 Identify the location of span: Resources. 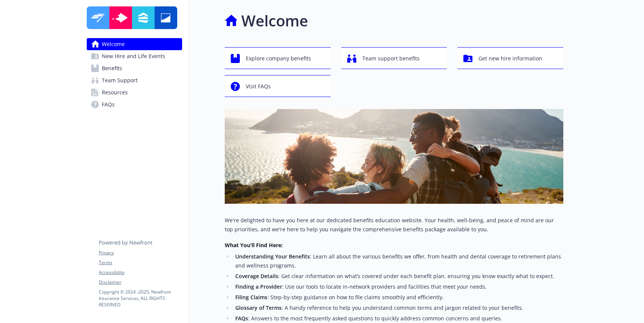
(114, 93).